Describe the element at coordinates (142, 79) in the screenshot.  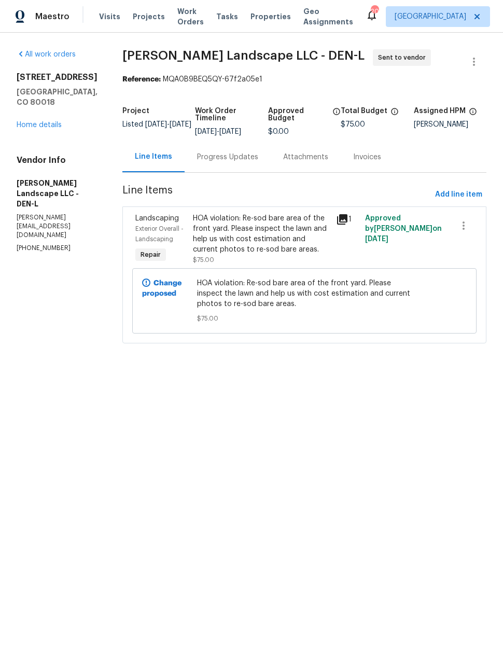
I see `b: Reference:` at that location.